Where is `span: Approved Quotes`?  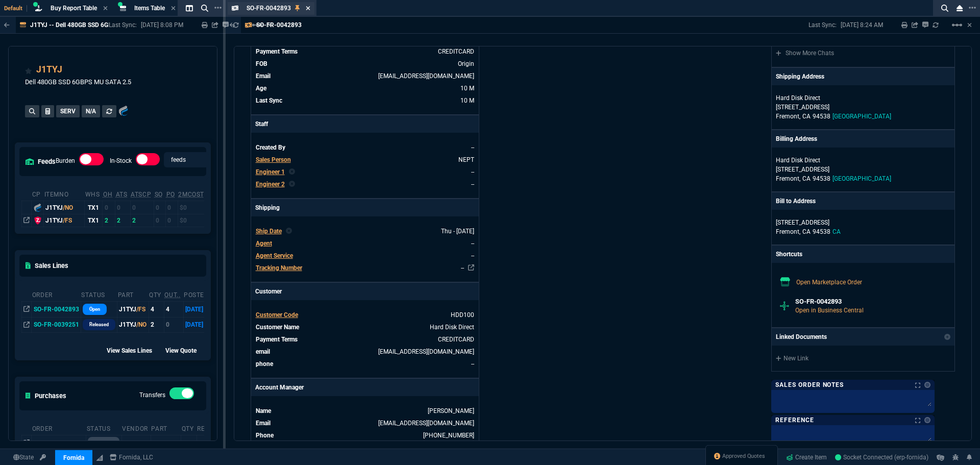
span: Approved Quotes is located at coordinates (743, 457).